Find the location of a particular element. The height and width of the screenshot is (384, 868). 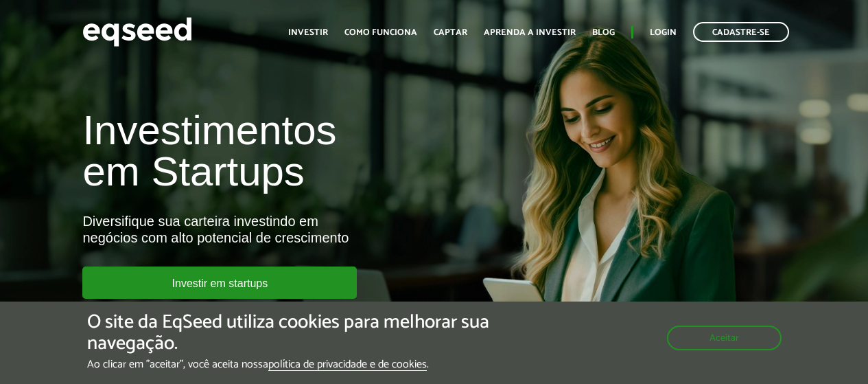

a: Captar is located at coordinates (450, 32).